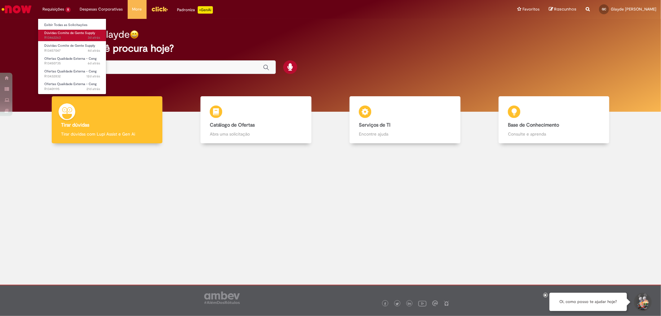  Describe the element at coordinates (256, 120) in the screenshot. I see `a: Catálogo de Ofertas Abra uma solicitação` at that location.